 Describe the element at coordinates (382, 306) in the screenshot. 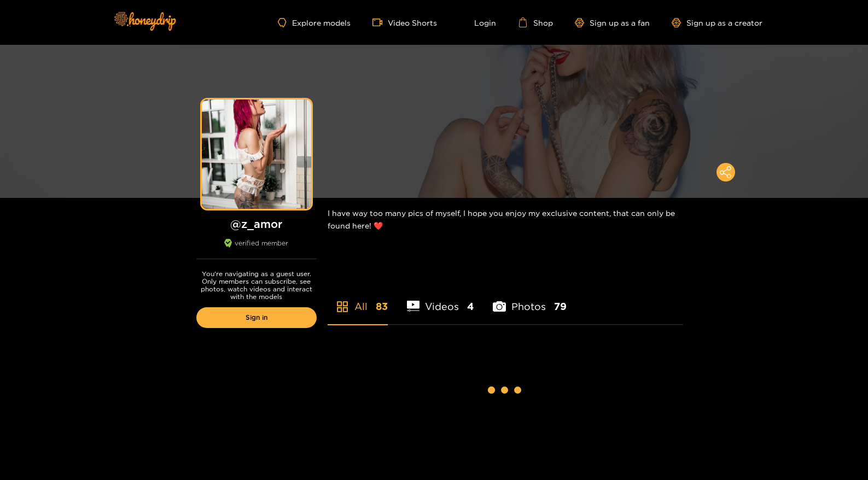

I see `span: 83` at that location.